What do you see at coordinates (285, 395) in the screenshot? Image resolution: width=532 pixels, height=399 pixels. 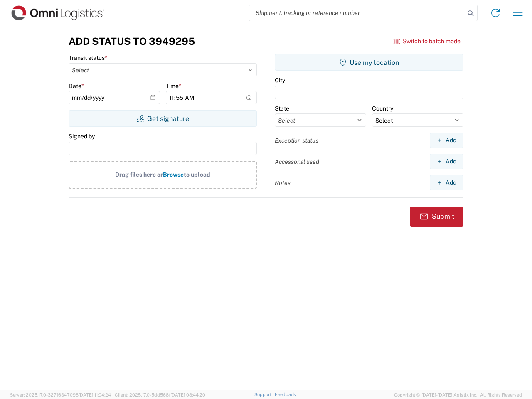 I see `a: Feedback` at bounding box center [285, 395].